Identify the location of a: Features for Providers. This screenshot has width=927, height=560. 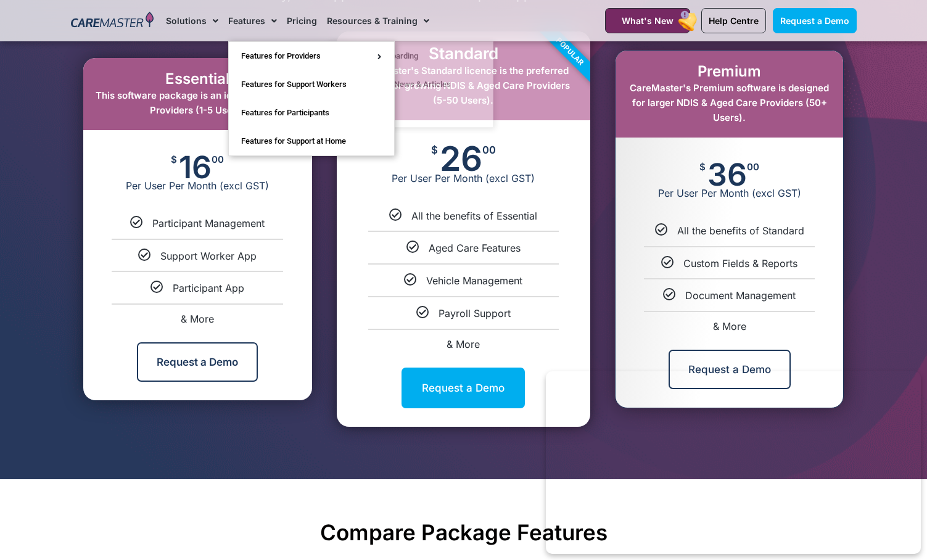
(312, 56).